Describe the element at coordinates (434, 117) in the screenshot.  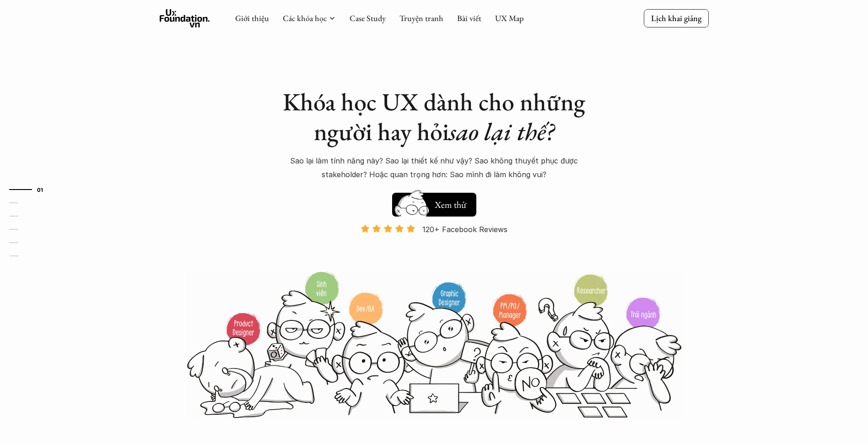
I see `h1: Khóa học UX dành cho những người hay hỏi` at that location.